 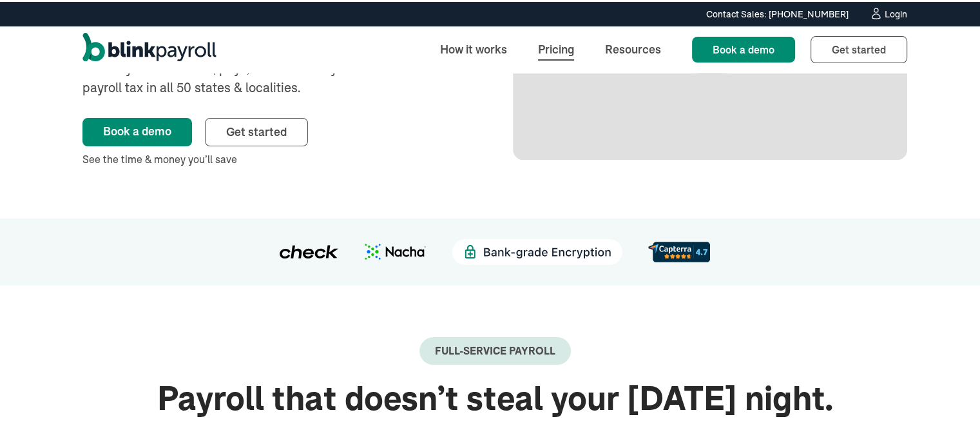 What do you see at coordinates (744, 48) in the screenshot?
I see `span: Book a demo` at bounding box center [744, 48].